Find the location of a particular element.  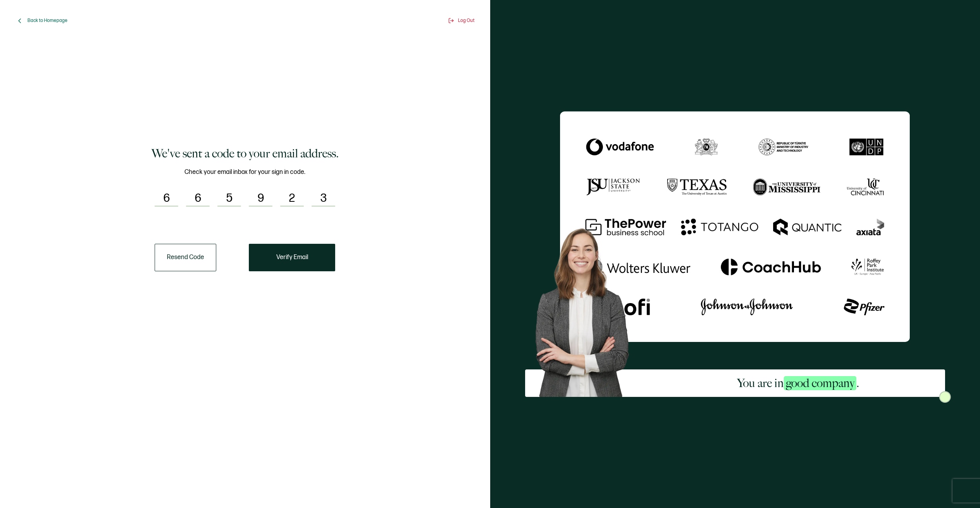

span: good company is located at coordinates (820, 383).